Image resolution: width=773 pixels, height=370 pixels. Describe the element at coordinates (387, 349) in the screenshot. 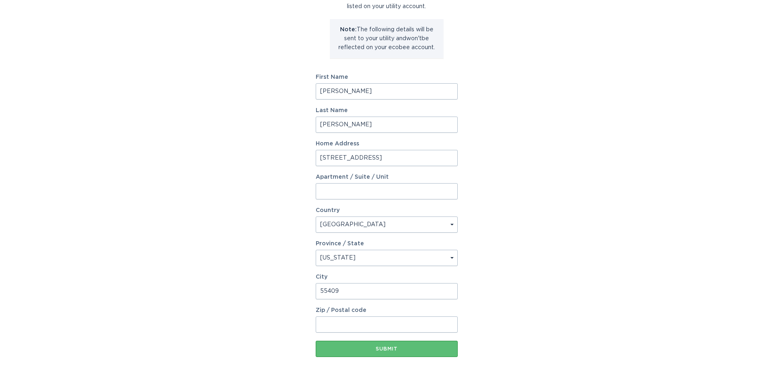

I see `div: Submit` at that location.